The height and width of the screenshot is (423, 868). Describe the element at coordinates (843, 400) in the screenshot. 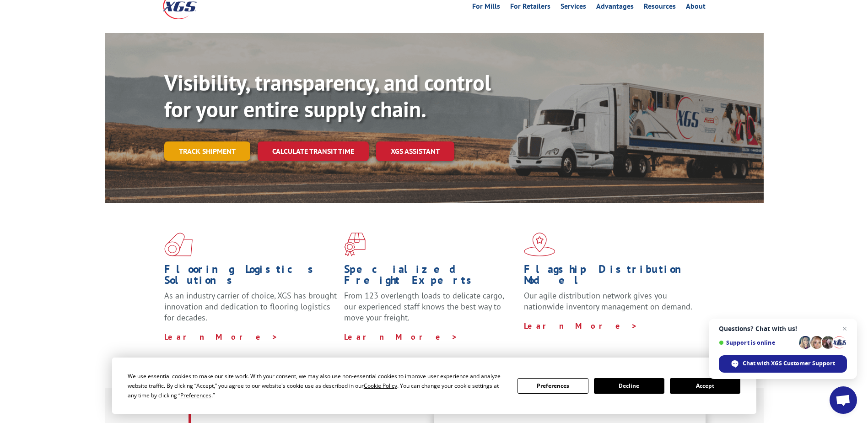

I see `div: Open chat` at that location.